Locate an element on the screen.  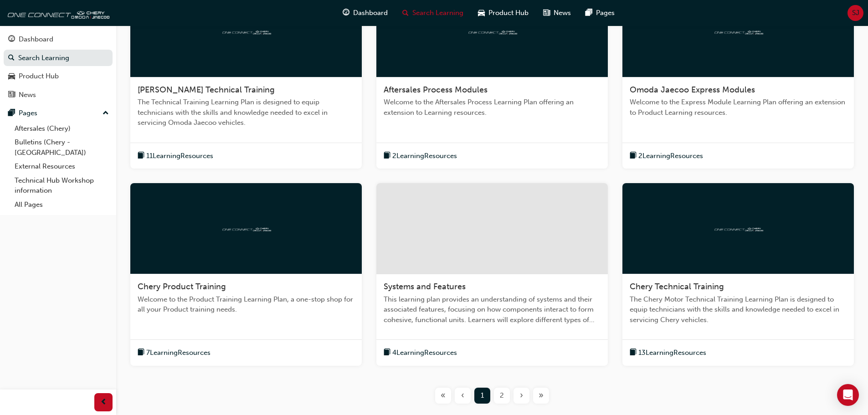
span: prev-icon is located at coordinates (103, 403).